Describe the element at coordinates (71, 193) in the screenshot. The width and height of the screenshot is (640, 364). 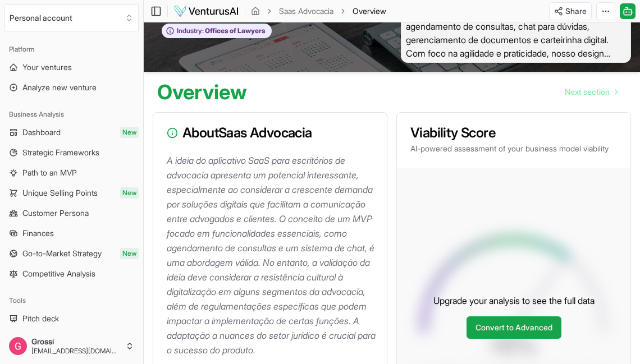
I see `a: Unique Selling PointsNew` at that location.